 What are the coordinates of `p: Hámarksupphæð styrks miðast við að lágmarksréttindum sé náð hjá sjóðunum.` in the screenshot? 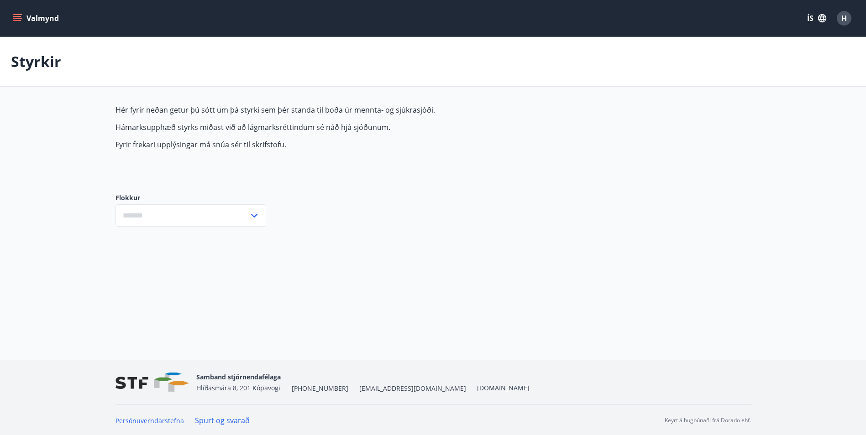 It's located at (331, 127).